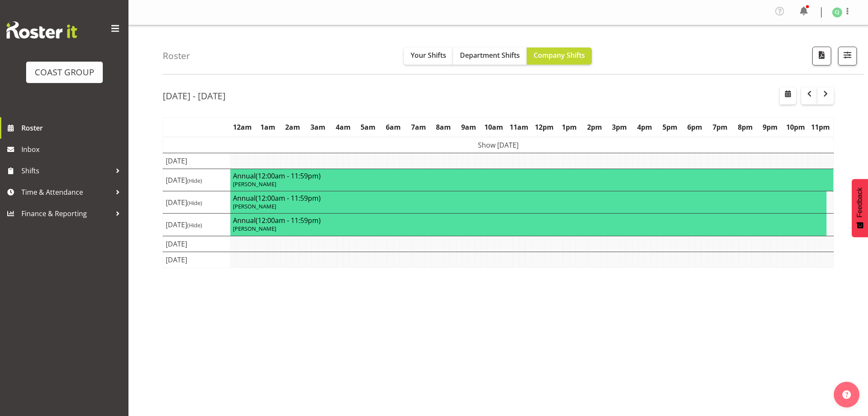 This screenshot has width=868, height=416. Describe the element at coordinates (177, 55) in the screenshot. I see `h4: Roster` at that location.